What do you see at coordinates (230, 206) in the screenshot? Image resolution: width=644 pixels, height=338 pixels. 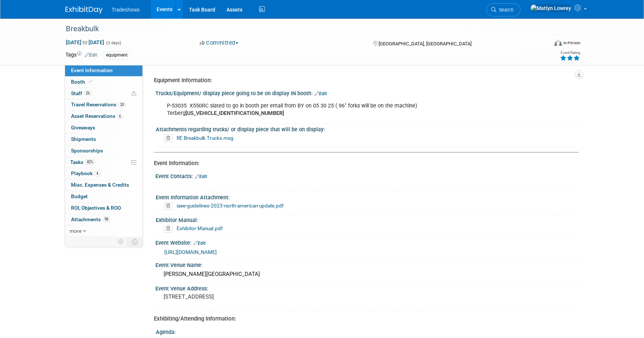 I see `a: iaee-guidelines-2023-north-american-update.pdf` at bounding box center [230, 206].